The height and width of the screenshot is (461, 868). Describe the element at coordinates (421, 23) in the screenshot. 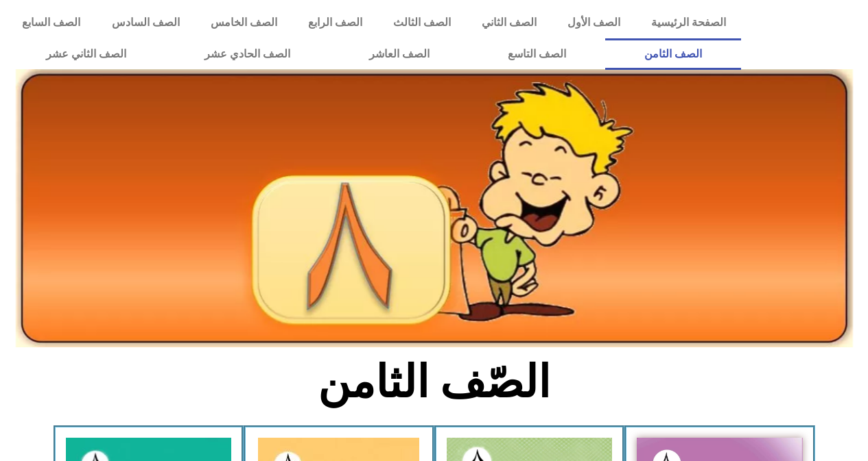

I see `a: الصف الثالث` at that location.